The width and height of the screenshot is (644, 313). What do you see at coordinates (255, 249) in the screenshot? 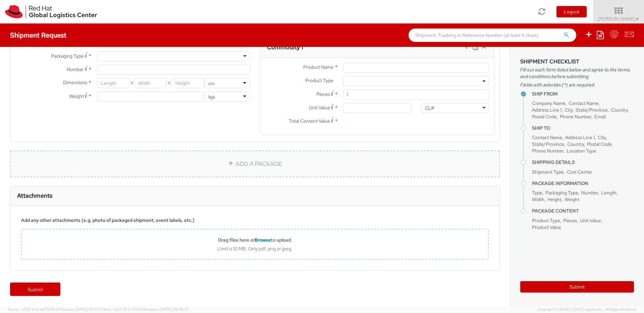
I see `div: Limit is 10 MB. Only pdf, png or jpeg.` at bounding box center [255, 249].